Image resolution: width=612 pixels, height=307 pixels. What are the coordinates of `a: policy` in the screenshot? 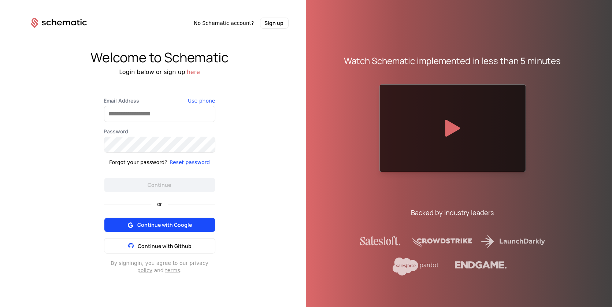 It's located at (145, 270).